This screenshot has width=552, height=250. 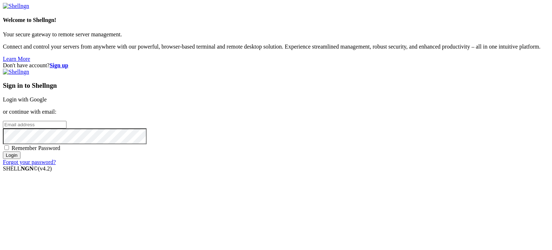 I want to click on p: Your secure gateway to remote server management., so click(x=276, y=35).